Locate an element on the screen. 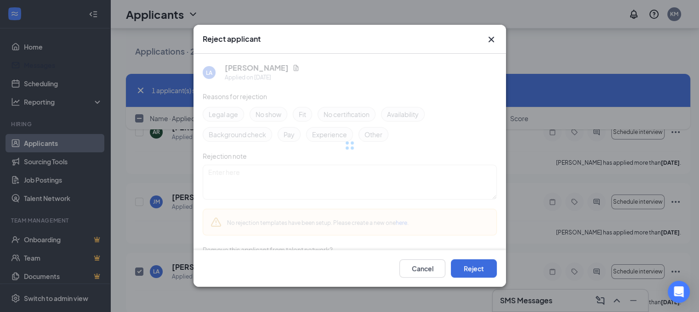 The width and height of the screenshot is (699, 312). h3: Reject applicant is located at coordinates (232, 39).